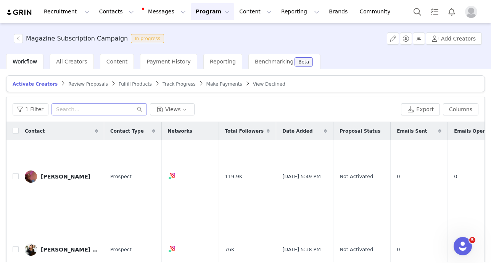 The image size is (491, 263). I want to click on span: Networks, so click(180, 131).